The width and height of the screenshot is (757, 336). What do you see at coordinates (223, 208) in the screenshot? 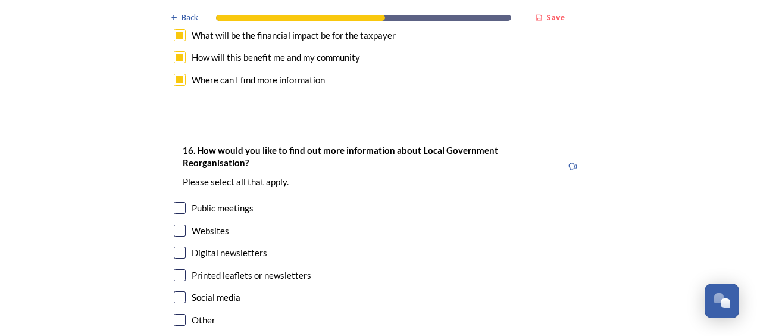
I see `div: Public meetings` at bounding box center [223, 208].